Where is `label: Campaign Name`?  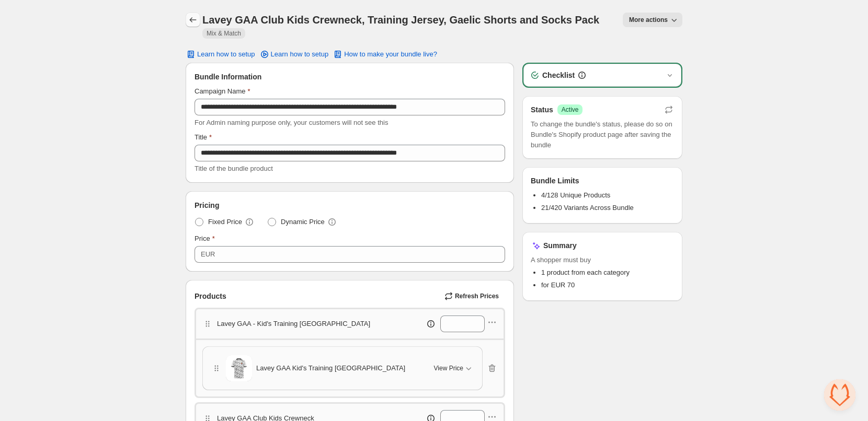
label: Campaign Name is located at coordinates (222, 91).